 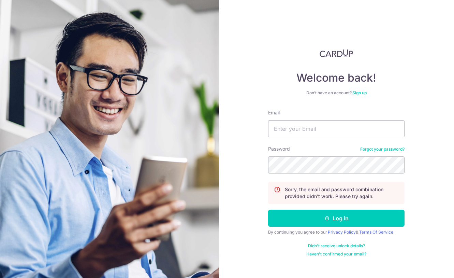 I want to click on div: By continuing you agree to our &, so click(x=337, y=232).